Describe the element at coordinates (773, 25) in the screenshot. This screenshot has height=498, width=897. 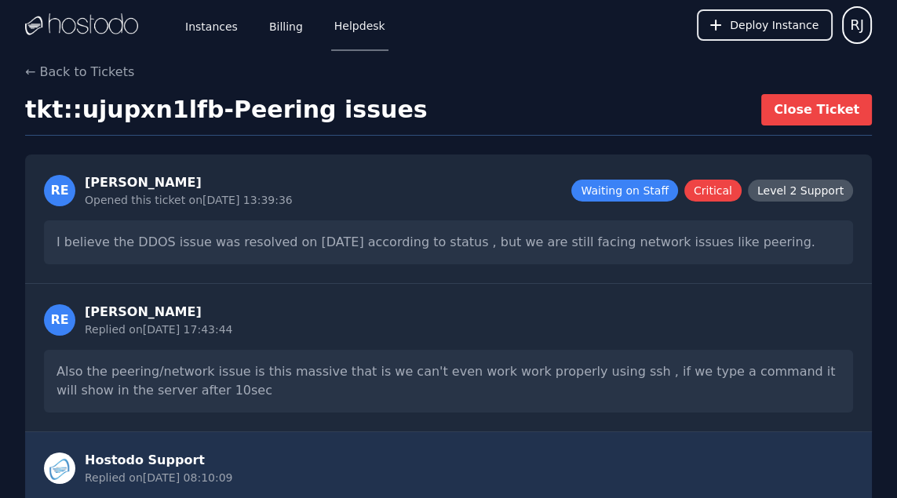
I see `span: Deploy Instance` at that location.